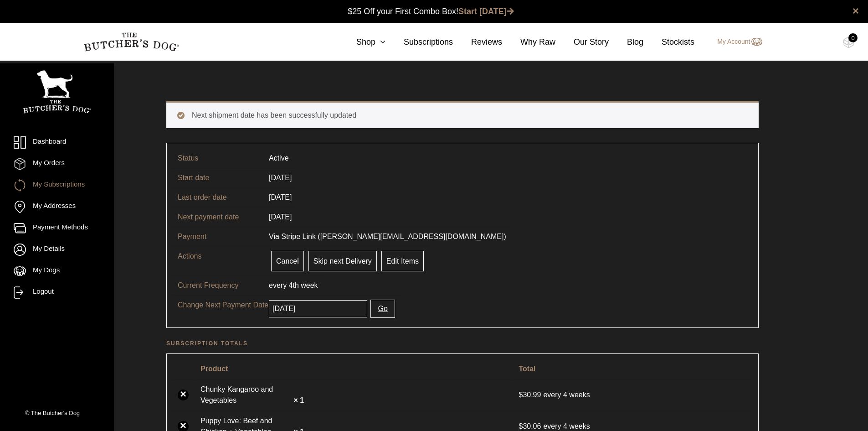 The width and height of the screenshot is (868, 431). Describe the element at coordinates (57, 250) in the screenshot. I see `a: My Details` at that location.